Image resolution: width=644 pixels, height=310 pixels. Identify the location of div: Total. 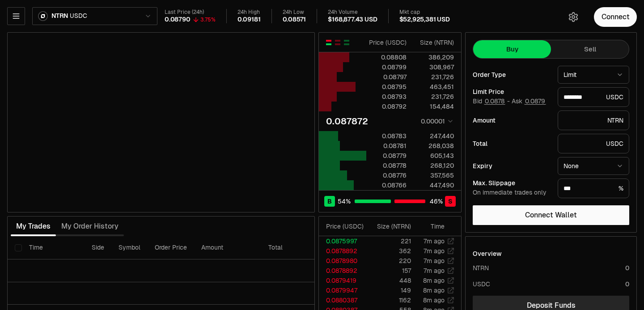
(512, 144).